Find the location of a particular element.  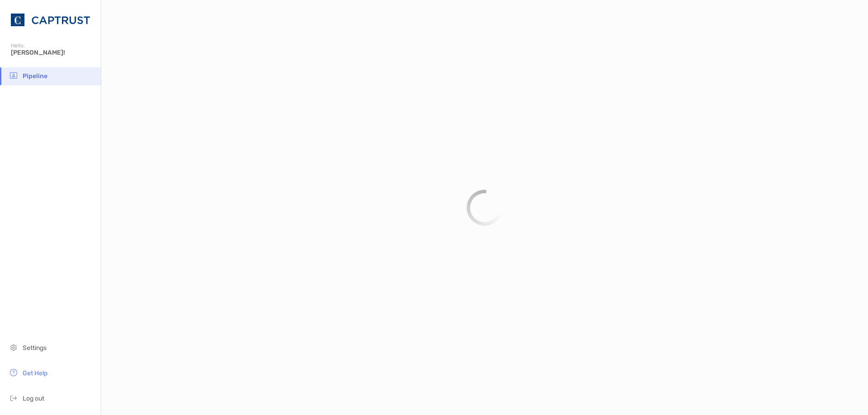

img: get-help icon is located at coordinates (13, 372).